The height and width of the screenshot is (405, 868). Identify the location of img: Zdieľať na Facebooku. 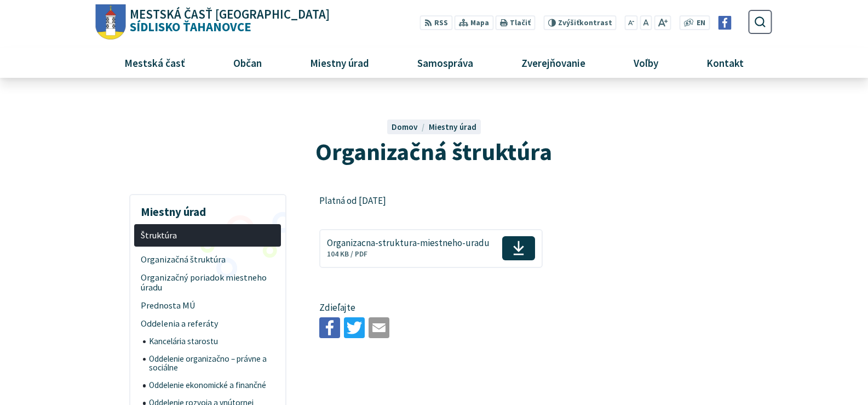
(330, 328).